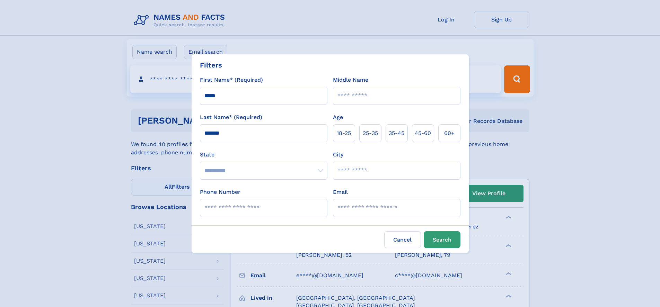  I want to click on label: First Name* (Required), so click(231, 80).